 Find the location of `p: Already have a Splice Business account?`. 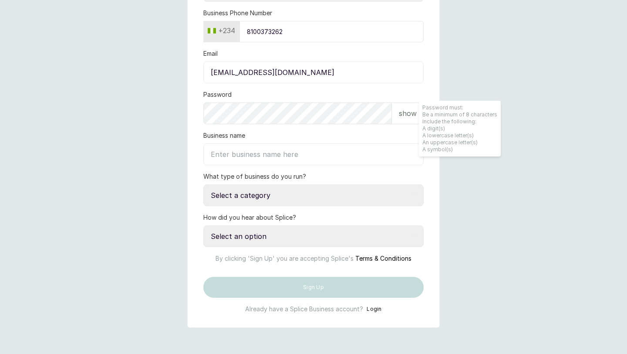

p: Already have a Splice Business account? is located at coordinates (304, 309).